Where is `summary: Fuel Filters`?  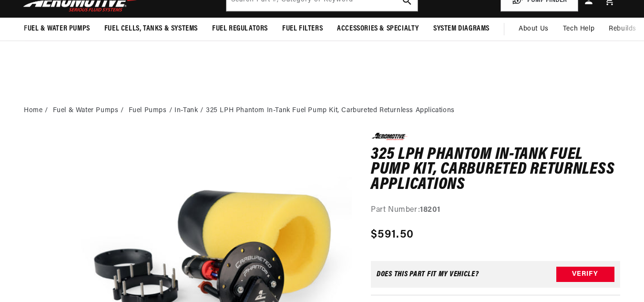
summary: Fuel Filters is located at coordinates (302, 28).